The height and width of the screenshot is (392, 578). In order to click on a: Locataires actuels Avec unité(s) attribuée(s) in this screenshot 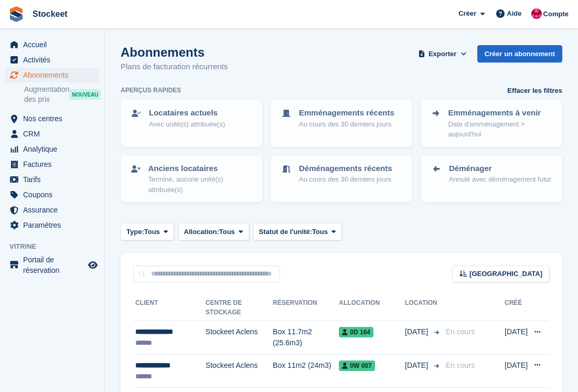, I will do `click(192, 118)`.